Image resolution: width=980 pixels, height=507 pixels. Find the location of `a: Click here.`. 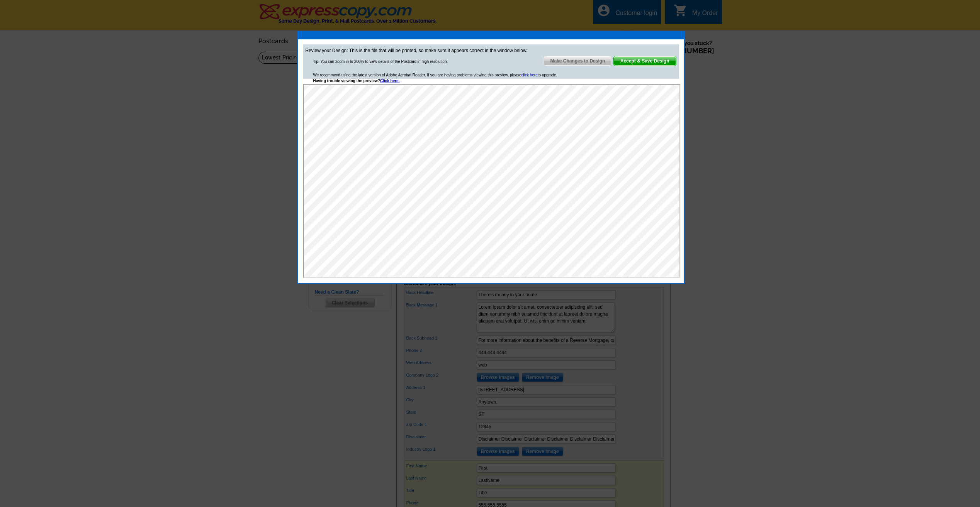

a: Click here. is located at coordinates (390, 81).